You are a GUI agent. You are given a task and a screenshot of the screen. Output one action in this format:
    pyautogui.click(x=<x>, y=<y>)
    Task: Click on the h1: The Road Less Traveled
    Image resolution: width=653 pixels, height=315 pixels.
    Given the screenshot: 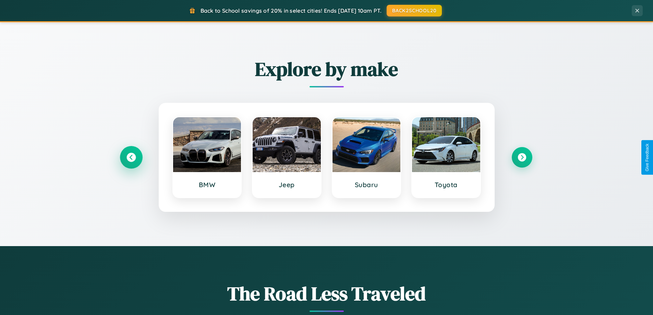 What is the action you would take?
    pyautogui.click(x=327, y=293)
    